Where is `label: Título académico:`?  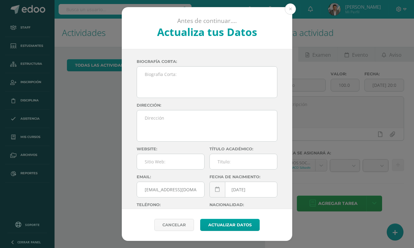 label: Título académico: is located at coordinates (243, 149).